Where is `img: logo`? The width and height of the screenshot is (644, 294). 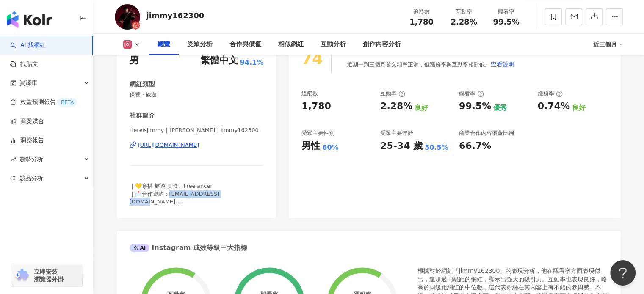 img: logo is located at coordinates (29, 20).